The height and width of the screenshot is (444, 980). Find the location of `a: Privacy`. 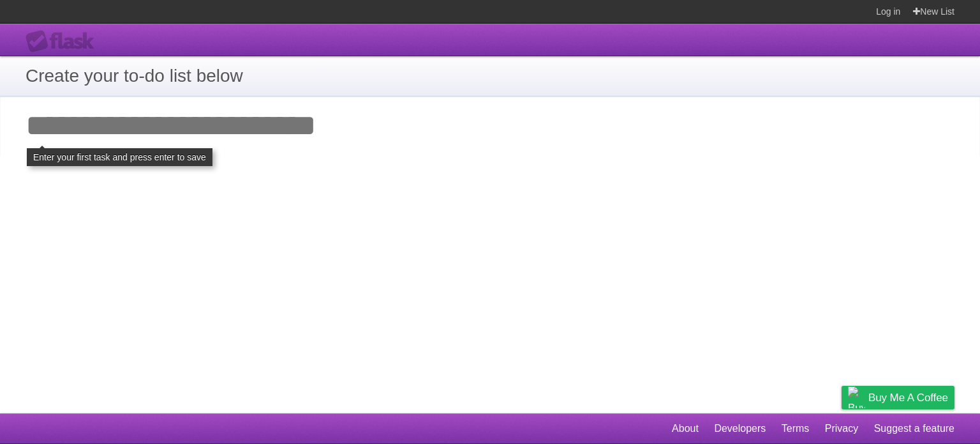

a: Privacy is located at coordinates (842, 429).